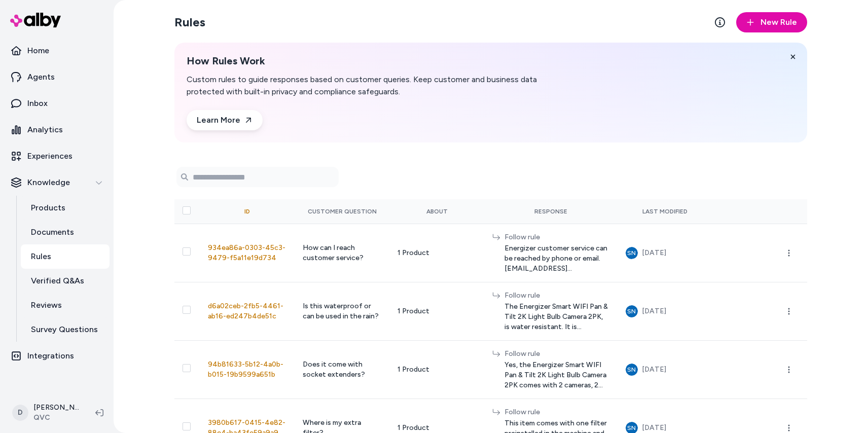 The width and height of the screenshot is (868, 433). Describe the element at coordinates (246, 369) in the screenshot. I see `span: 94b81633-5b12-4a0b-b015-19b9599a651b` at that location.